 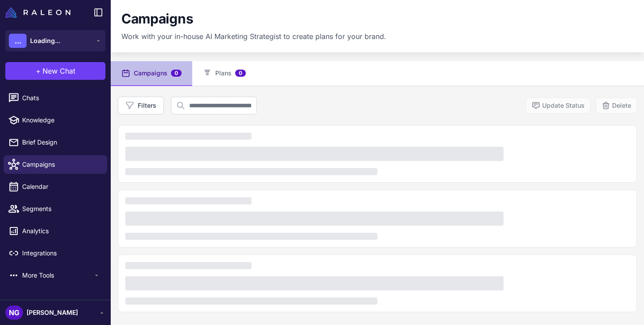 What do you see at coordinates (55, 187) in the screenshot?
I see `a: Calendar` at bounding box center [55, 187].